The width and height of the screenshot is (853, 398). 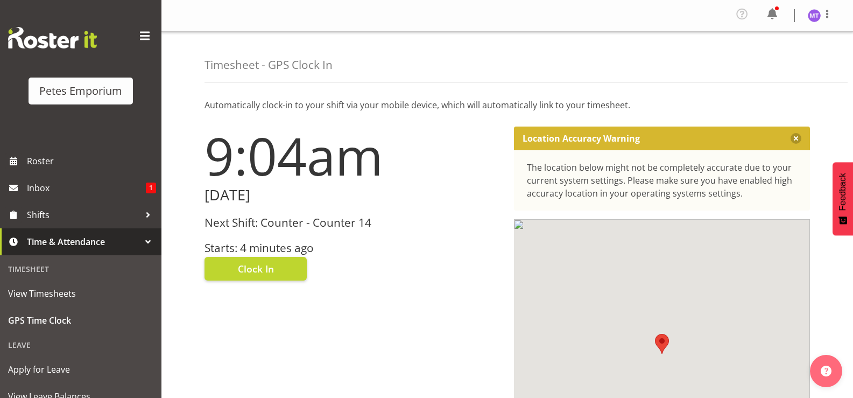 I want to click on span: View Timesheets, so click(x=81, y=293).